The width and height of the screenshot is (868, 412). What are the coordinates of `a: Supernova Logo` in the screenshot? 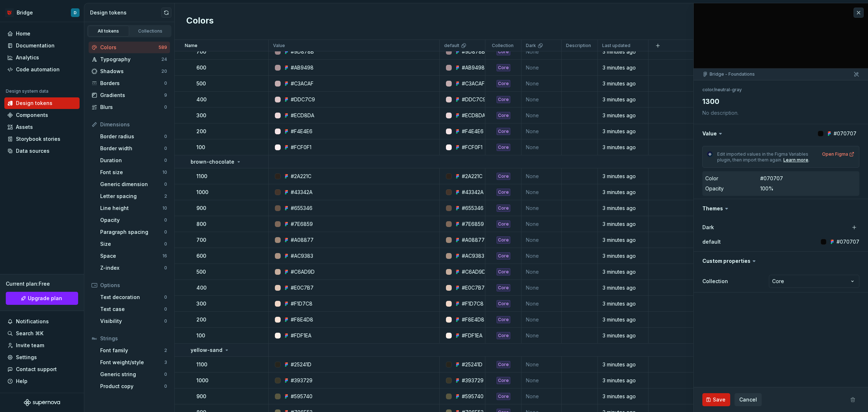 It's located at (42, 403).